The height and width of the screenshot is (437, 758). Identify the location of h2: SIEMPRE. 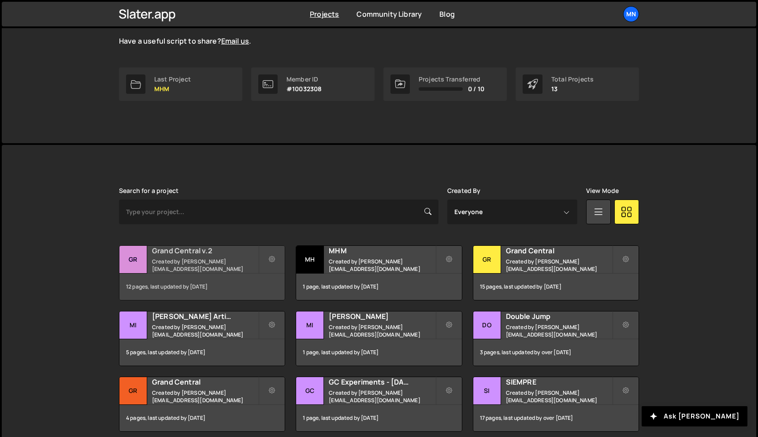
(559, 382).